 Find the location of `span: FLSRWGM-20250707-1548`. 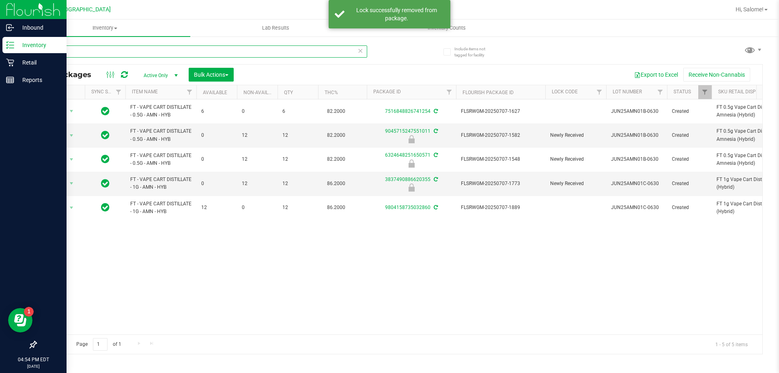

span: FLSRWGM-20250707-1548 is located at coordinates (500, 159).